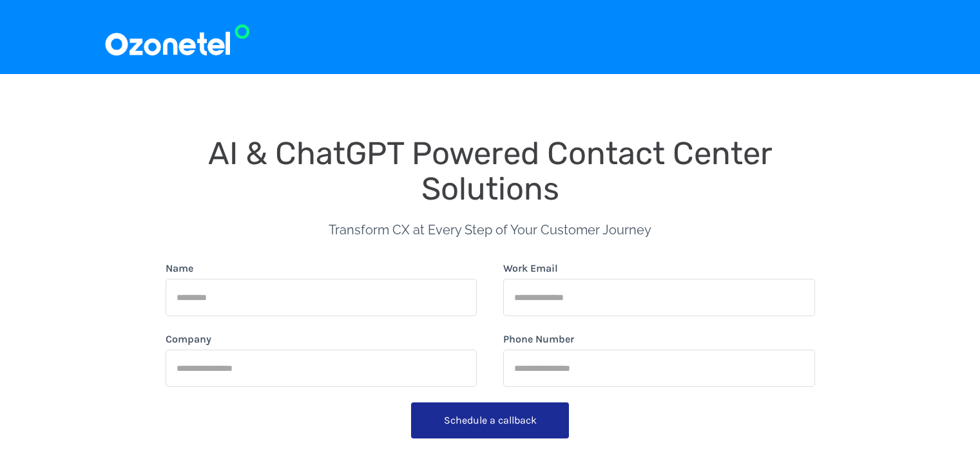  Describe the element at coordinates (530, 269) in the screenshot. I see `label: Work Email` at that location.